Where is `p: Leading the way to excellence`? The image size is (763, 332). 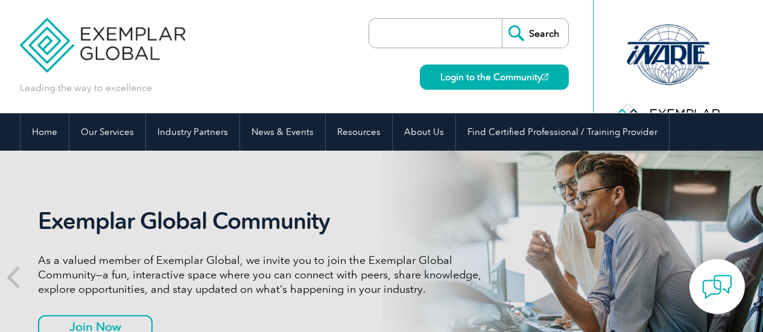
p: Leading the way to excellence is located at coordinates (86, 88).